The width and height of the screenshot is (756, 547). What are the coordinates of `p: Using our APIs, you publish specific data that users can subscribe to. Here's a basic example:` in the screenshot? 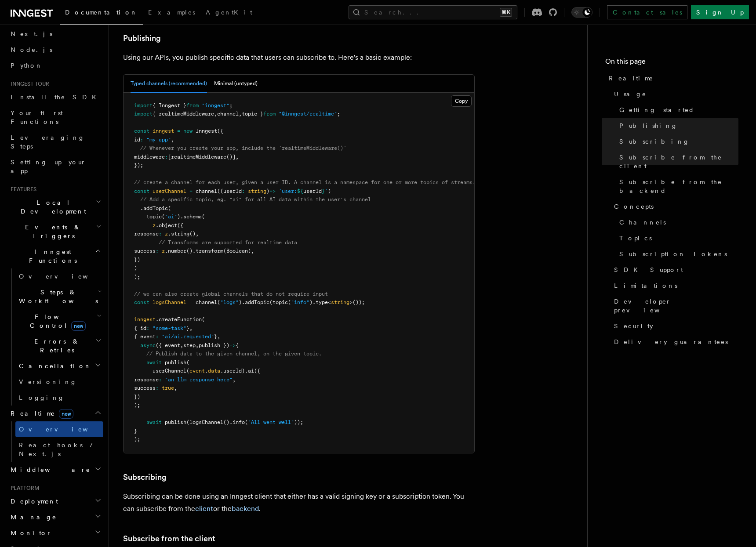 It's located at (299, 57).